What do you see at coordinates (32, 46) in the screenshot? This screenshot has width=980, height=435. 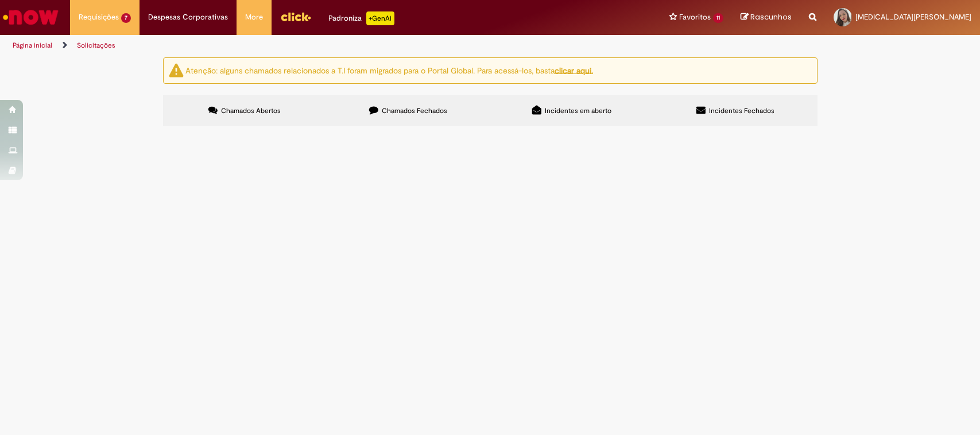 I see `a: Página inicial` at bounding box center [32, 46].